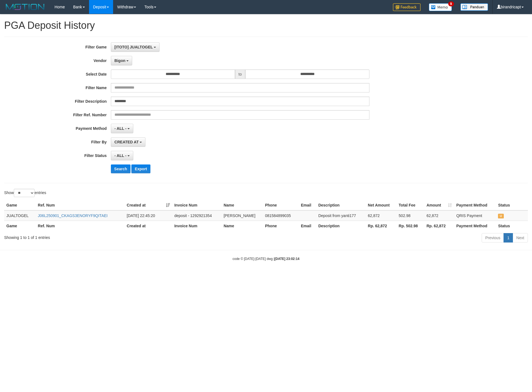  What do you see at coordinates (148, 205) in the screenshot?
I see `th: Created at: activate to sort column ascending` at bounding box center [148, 205].